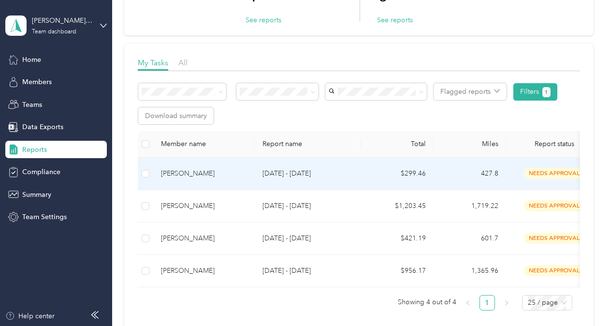  I want to click on button: left, so click(468, 302).